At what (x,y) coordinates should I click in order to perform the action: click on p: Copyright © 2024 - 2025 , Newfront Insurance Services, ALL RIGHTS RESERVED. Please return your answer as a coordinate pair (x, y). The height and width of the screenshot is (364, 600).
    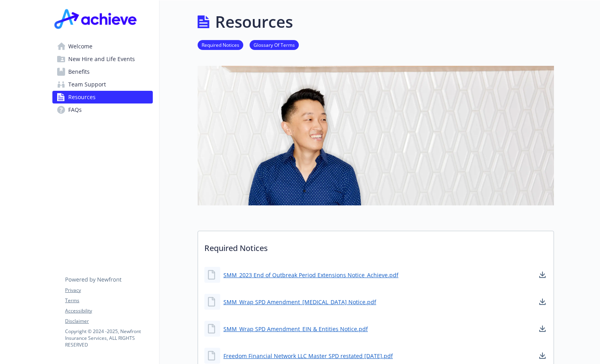
    Looking at the image, I should click on (109, 338).